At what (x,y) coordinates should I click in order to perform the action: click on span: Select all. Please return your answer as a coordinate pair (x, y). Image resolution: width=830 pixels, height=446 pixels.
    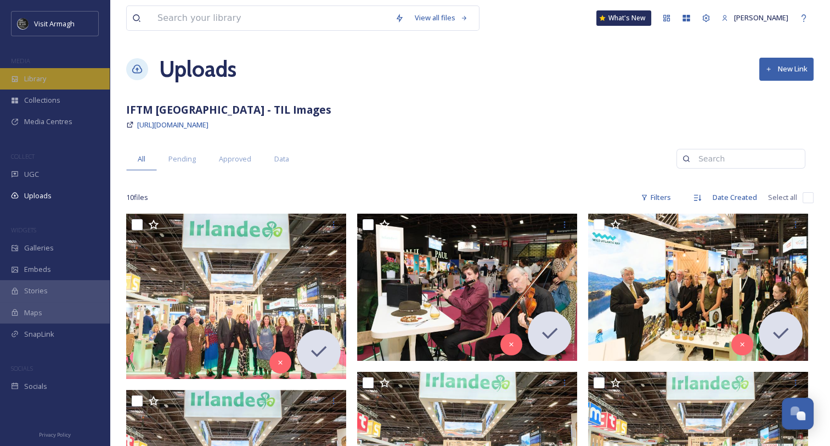
    Looking at the image, I should click on (783, 197).